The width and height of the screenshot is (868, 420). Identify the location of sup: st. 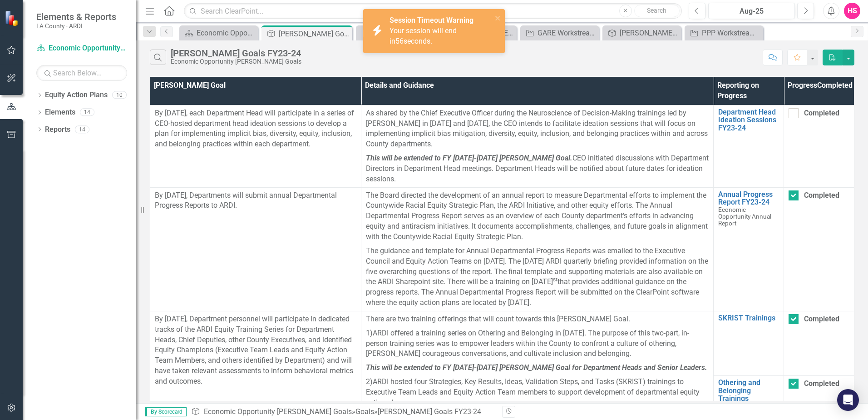
(555, 279).